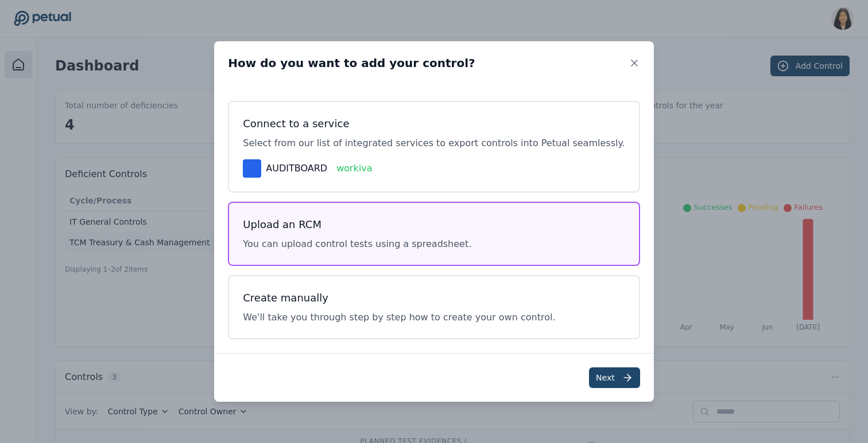 This screenshot has height=443, width=868. What do you see at coordinates (433, 317) in the screenshot?
I see `p: We'll take you through step by step how to create your own control.` at bounding box center [433, 317].